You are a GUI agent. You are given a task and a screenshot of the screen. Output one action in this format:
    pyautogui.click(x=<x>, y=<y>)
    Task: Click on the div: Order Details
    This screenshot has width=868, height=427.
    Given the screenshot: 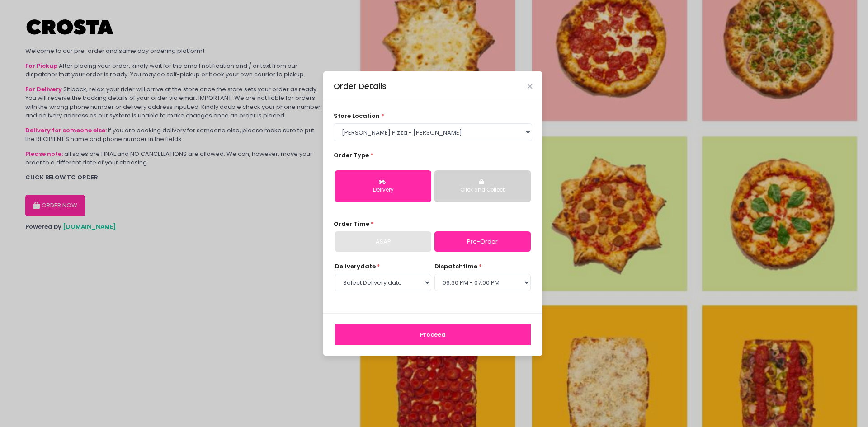 What is the action you would take?
    pyautogui.click(x=360, y=86)
    